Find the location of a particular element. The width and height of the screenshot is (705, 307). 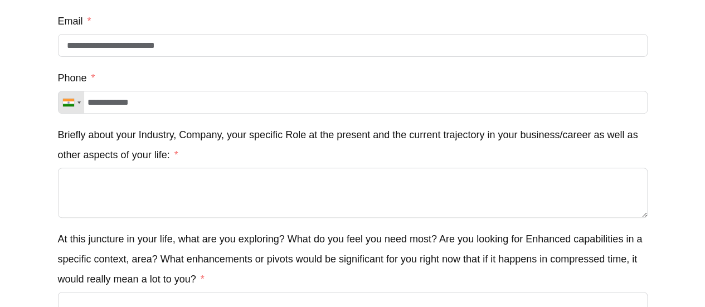

label: Briefly about your Industry, Company, your specific Role at the present and the current trajector... is located at coordinates (353, 145).